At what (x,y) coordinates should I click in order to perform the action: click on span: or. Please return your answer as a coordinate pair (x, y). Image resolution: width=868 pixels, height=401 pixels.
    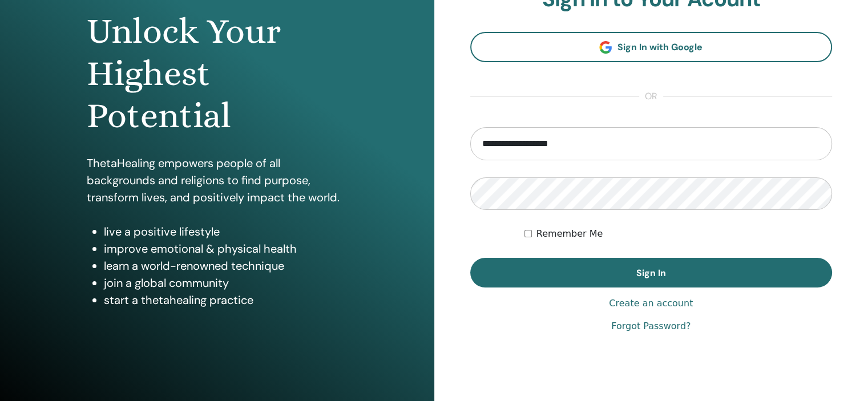
    Looking at the image, I should click on (651, 96).